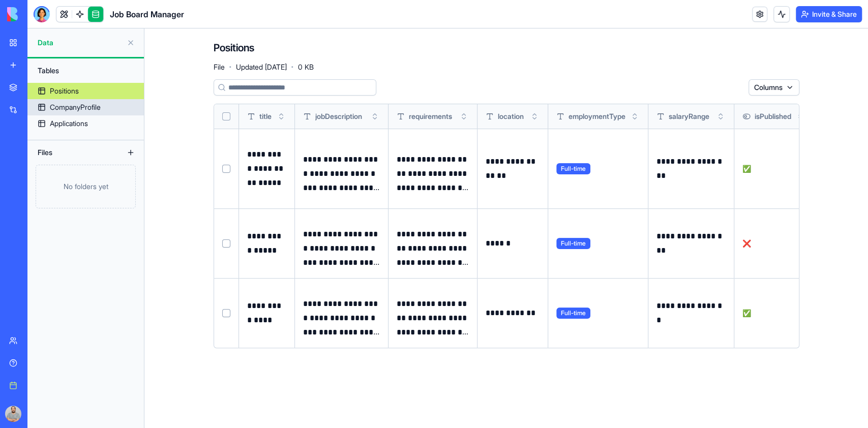  I want to click on div: Applications, so click(69, 124).